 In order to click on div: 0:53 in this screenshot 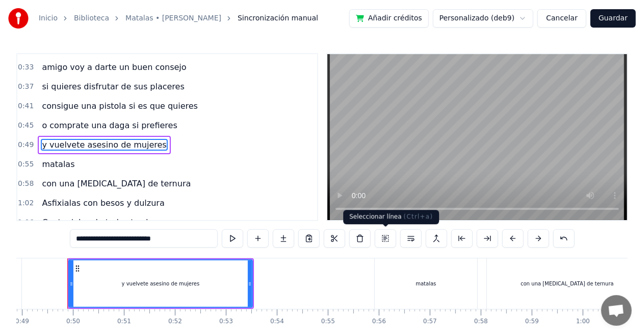, I will do `click(226, 322)`.